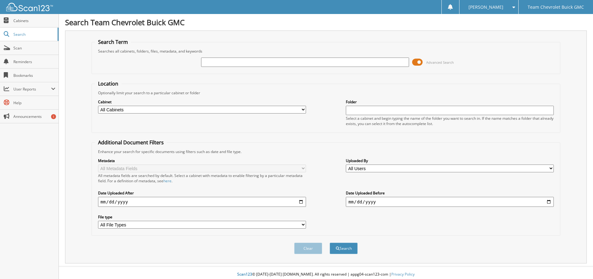 The width and height of the screenshot is (593, 279). I want to click on div: All metadata fields are searched by default. Select a cabinet with metadata to enable filtering b..., so click(202, 178).